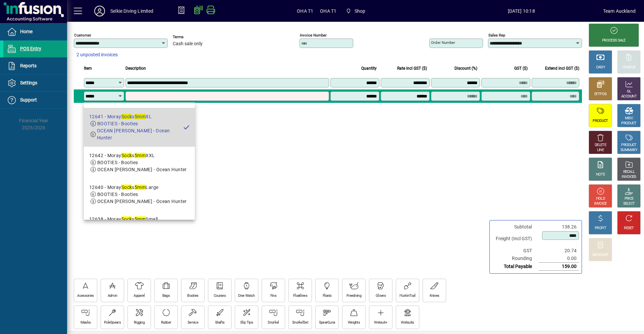 This screenshot has height=334, width=644. I want to click on td: Subtotal, so click(516, 227).